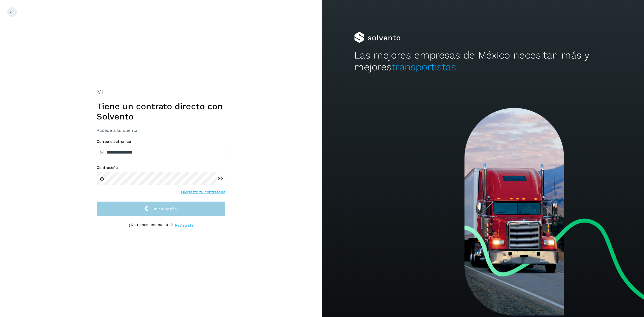  What do you see at coordinates (203, 192) in the screenshot?
I see `a: Olvidaste tu contraseña` at bounding box center [203, 192].